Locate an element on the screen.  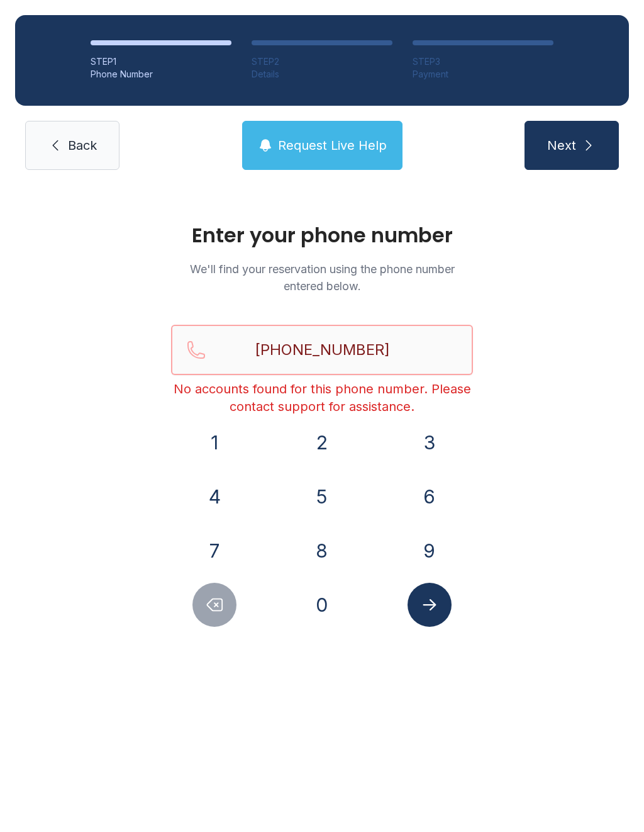
div: Details is located at coordinates (322, 74).